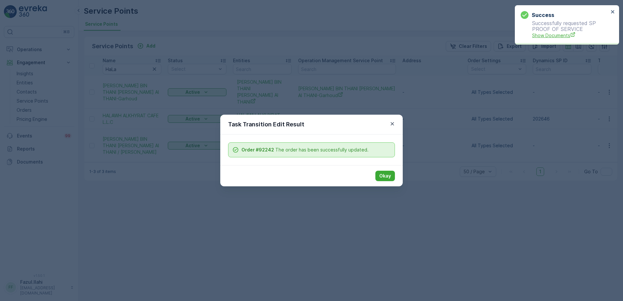  I want to click on p: Okay, so click(385, 176).